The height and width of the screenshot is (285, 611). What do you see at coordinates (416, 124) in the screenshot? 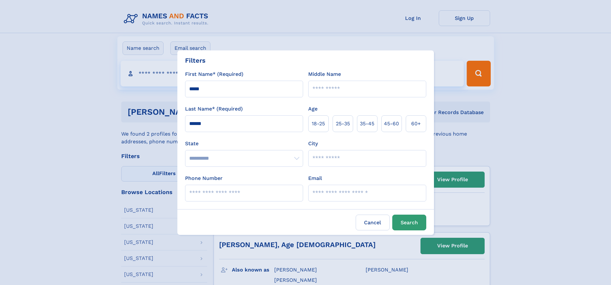
I see `span: 60+` at bounding box center [416, 124].